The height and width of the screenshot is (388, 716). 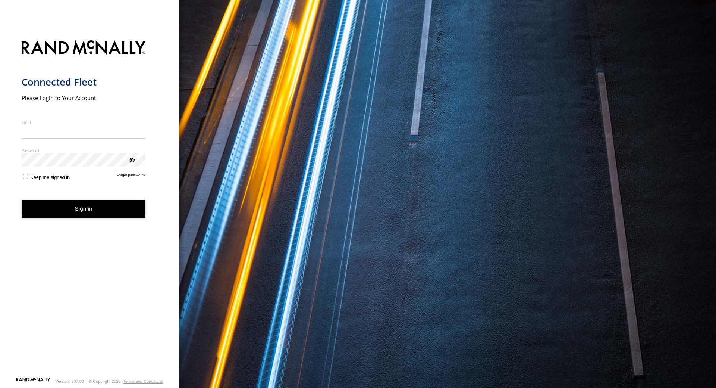 I want to click on form: main, so click(x=90, y=206).